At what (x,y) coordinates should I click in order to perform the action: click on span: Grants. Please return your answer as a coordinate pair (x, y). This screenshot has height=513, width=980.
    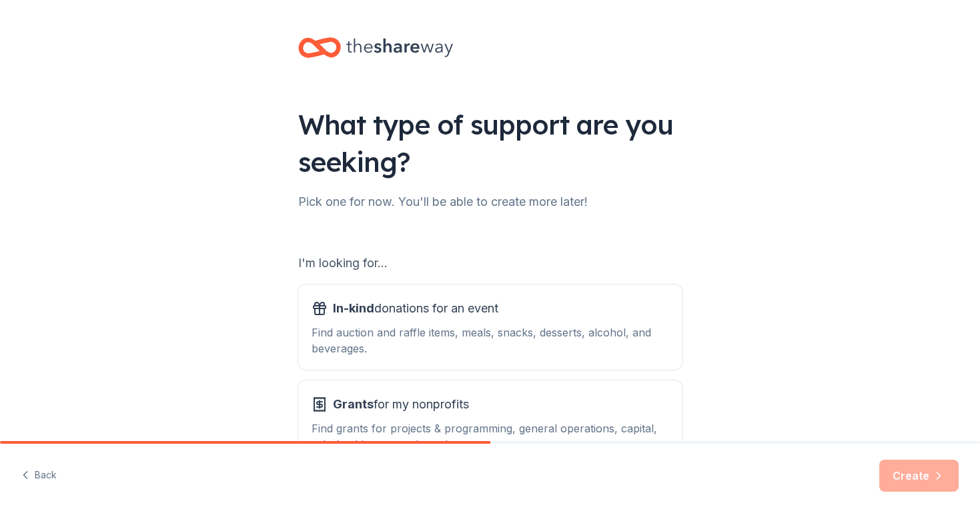
    Looking at the image, I should click on (353, 404).